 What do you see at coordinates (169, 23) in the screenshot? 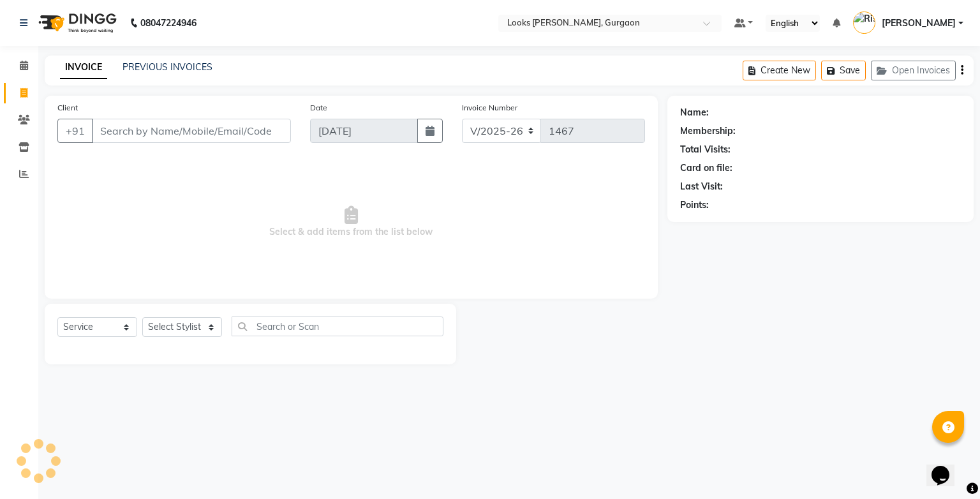
I see `b: 08047224946` at bounding box center [169, 23].